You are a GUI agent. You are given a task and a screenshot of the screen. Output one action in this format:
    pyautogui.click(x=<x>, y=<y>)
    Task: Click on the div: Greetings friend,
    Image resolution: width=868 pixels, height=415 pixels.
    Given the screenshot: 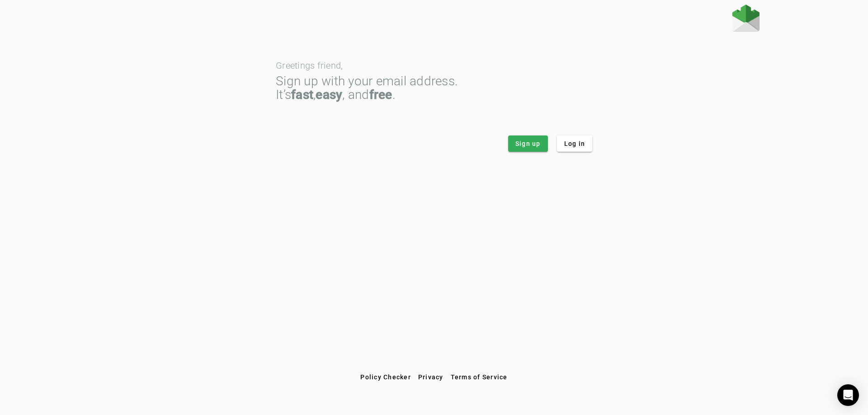 What is the action you would take?
    pyautogui.click(x=434, y=66)
    